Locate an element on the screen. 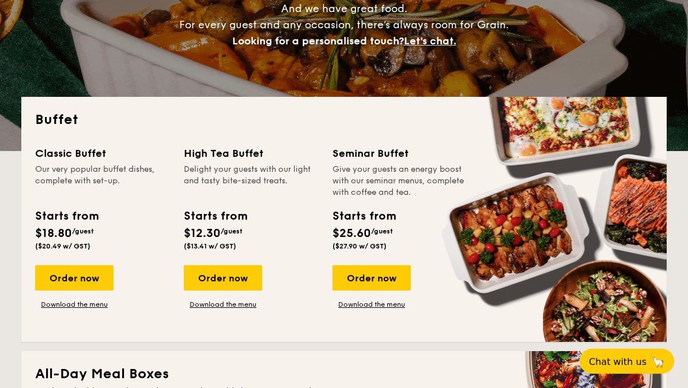 This screenshot has width=688, height=388. span: And we have great food. For every guest and any occasion, there’s always room for Grain. is located at coordinates (344, 25).